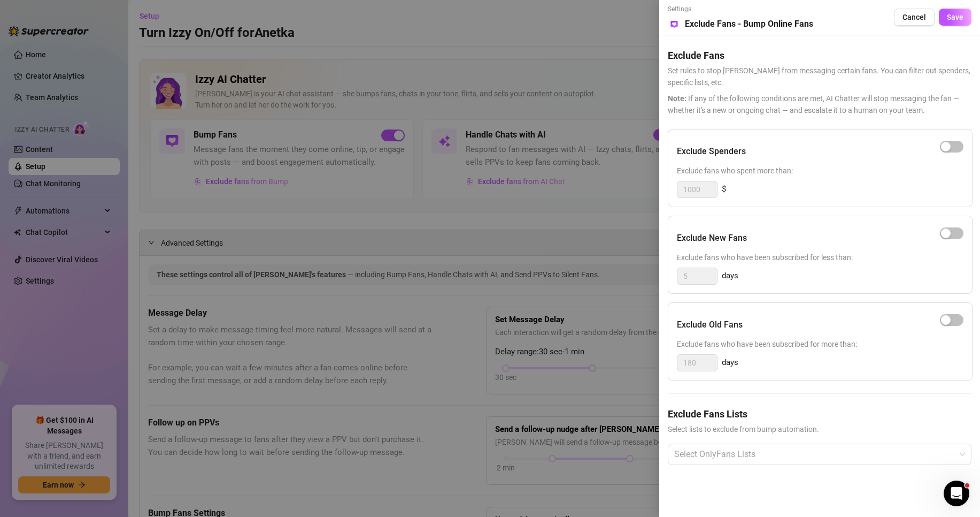 The height and width of the screenshot is (517, 980). What do you see at coordinates (819, 429) in the screenshot?
I see `span: Select lists to exclude from bump automation.` at bounding box center [819, 429].